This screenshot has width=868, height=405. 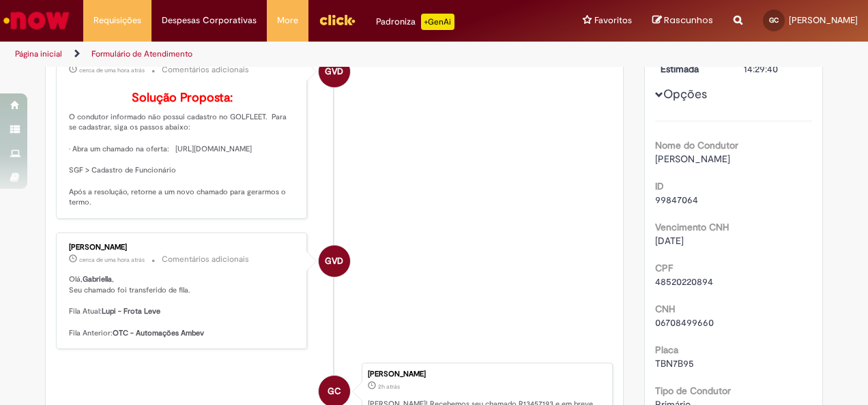 I want to click on b: Solução Proposta:, so click(x=182, y=97).